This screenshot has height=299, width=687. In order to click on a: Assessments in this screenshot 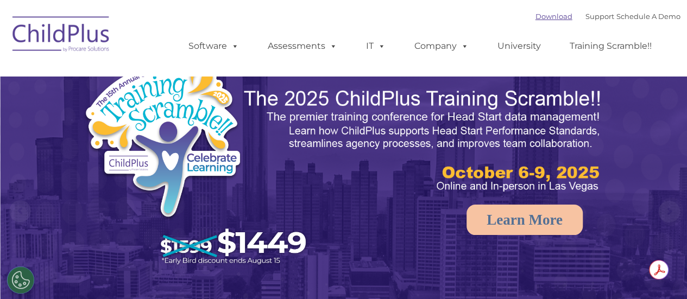, I will do `click(303, 46)`.